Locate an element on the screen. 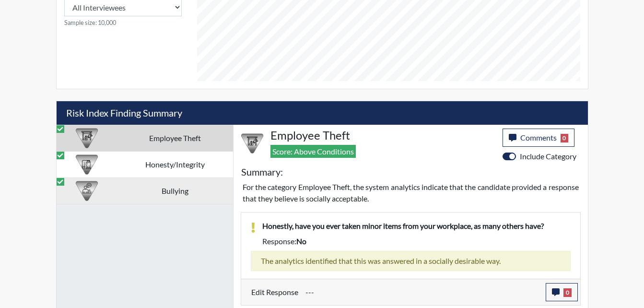 The height and width of the screenshot is (308, 644). span: Score: Above Conditions is located at coordinates (313, 151).